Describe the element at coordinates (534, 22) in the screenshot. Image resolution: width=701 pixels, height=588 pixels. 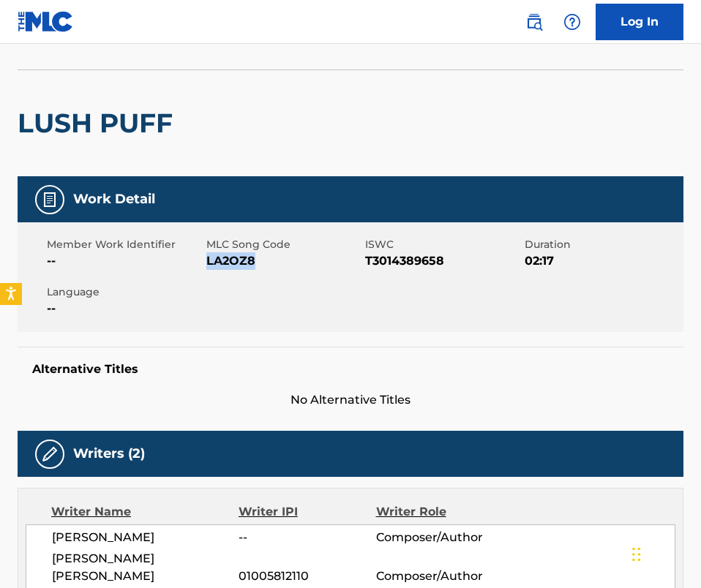
I see `a: Public Search` at that location.